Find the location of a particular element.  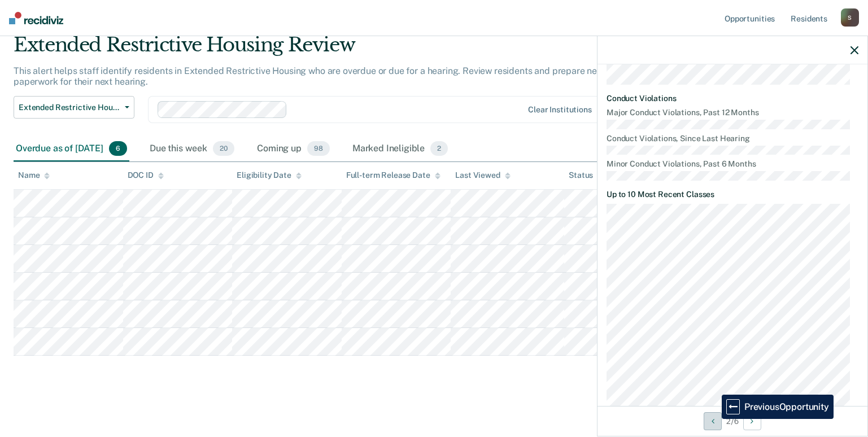

div: Extended Restrictive Housing Review is located at coordinates (339, 49).